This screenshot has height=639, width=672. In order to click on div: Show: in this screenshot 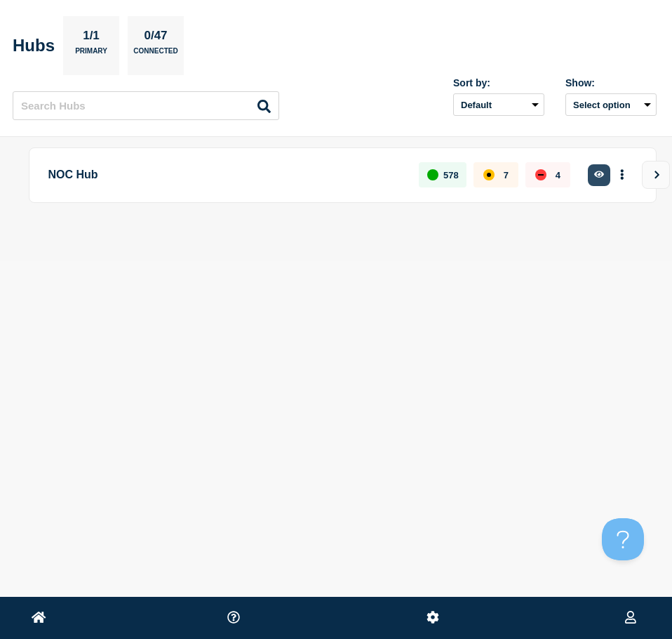, I will do `click(611, 83)`.